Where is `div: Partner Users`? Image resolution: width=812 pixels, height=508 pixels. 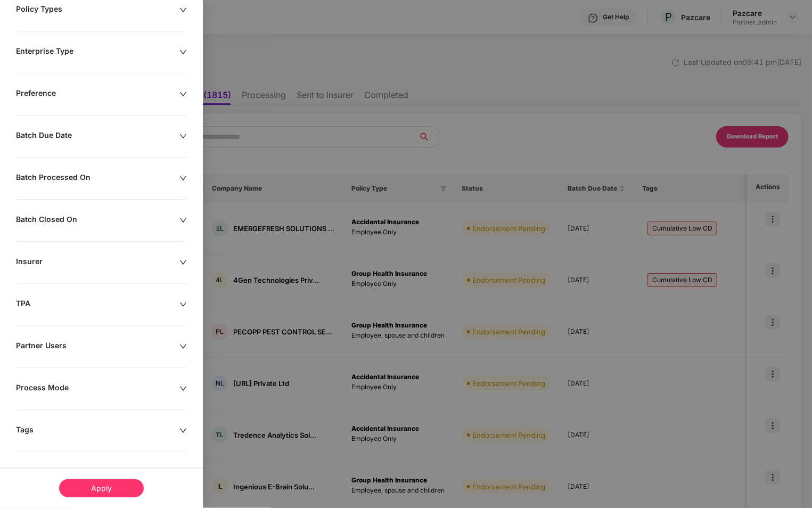
div: Partner Users is located at coordinates (97, 347).